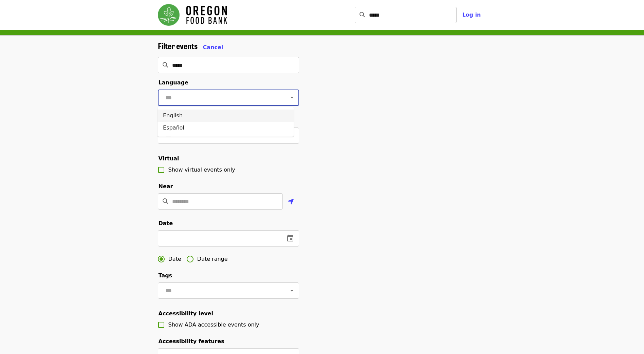 This screenshot has height=354, width=644. Describe the element at coordinates (213, 47) in the screenshot. I see `span: Cancel` at that location.